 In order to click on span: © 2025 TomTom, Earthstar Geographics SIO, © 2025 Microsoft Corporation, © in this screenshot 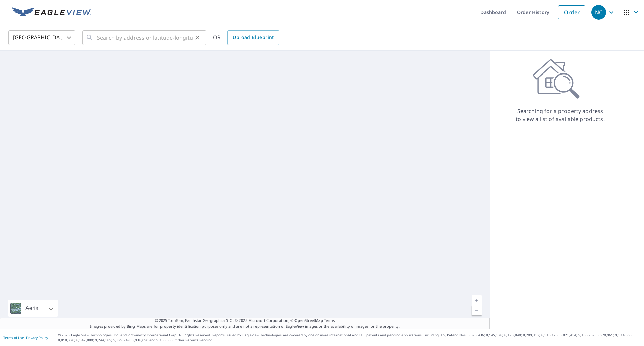, I will do `click(245, 321)`.